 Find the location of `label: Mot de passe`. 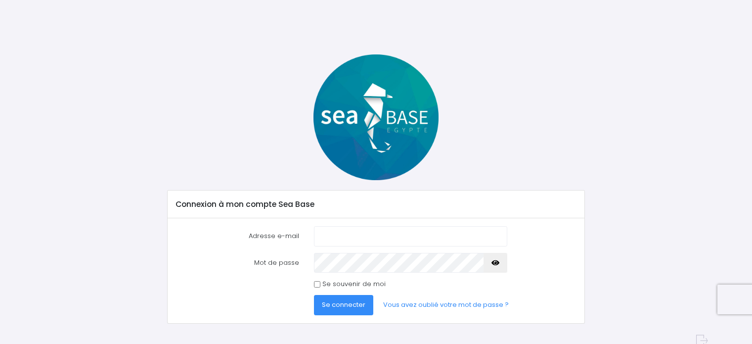

label: Mot de passe is located at coordinates (237, 263).